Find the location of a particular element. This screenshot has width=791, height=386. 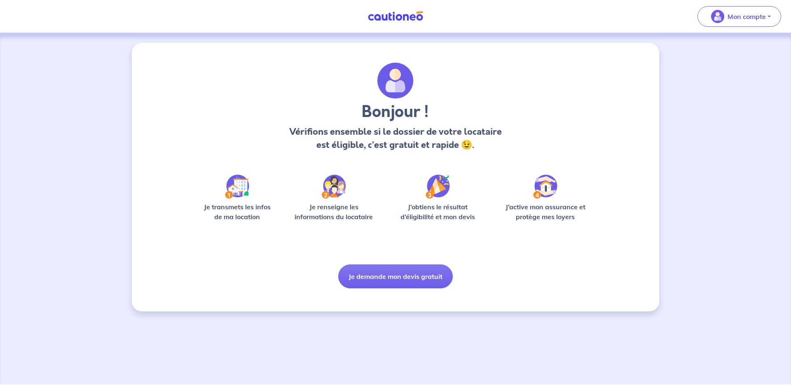

img: /static/bfff1cf634d835d9112899e6a3df1a5d/Step-4.svg is located at coordinates (545, 187).